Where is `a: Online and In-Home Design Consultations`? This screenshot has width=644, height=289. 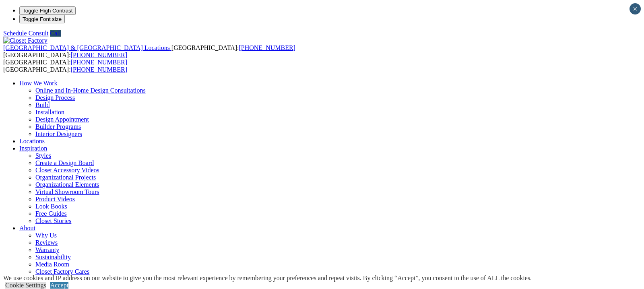 a: Online and In-Home Design Consultations is located at coordinates (90, 90).